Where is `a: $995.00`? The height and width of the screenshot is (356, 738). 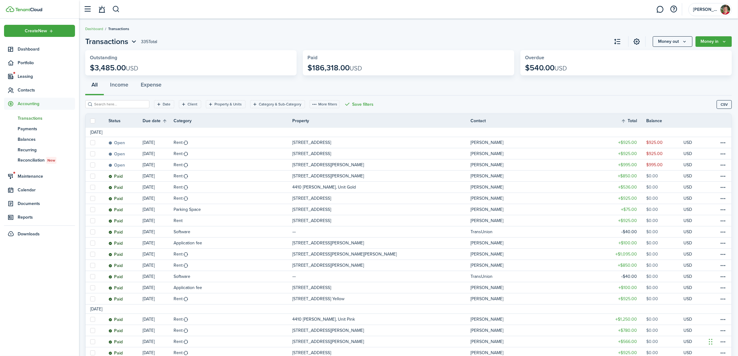 a: $995.00 is located at coordinates (628, 165).